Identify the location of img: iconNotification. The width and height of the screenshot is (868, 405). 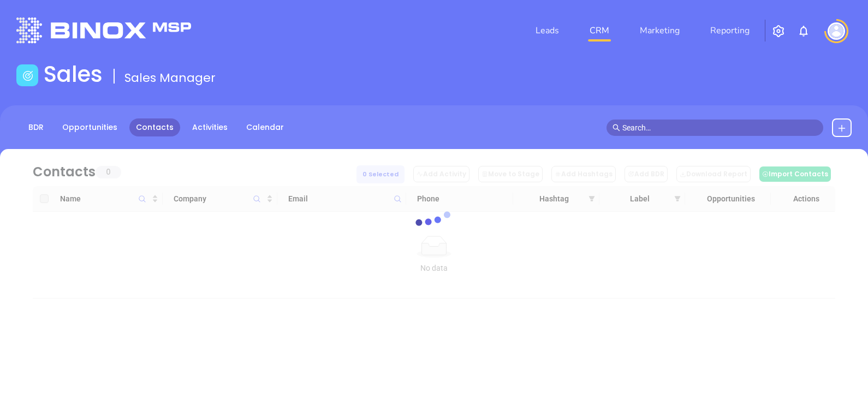
(804, 31).